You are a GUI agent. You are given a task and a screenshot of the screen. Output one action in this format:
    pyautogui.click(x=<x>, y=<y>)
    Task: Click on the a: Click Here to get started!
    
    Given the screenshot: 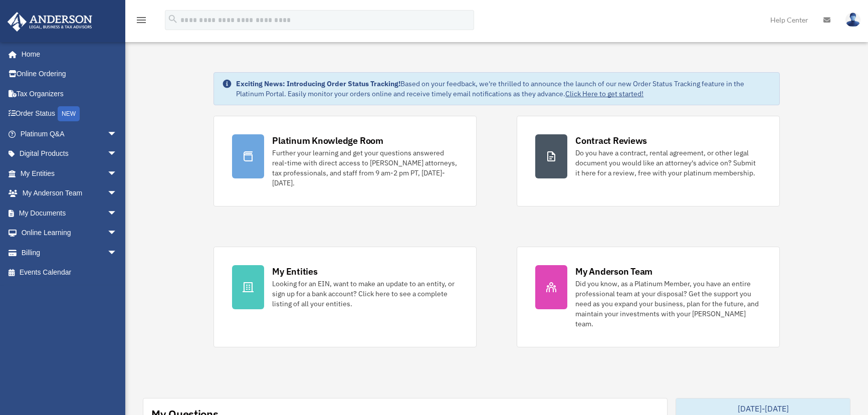 What is the action you would take?
    pyautogui.click(x=604, y=94)
    